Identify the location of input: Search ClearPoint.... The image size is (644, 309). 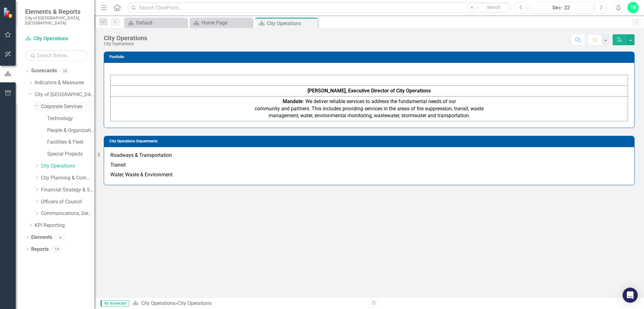
(319, 8).